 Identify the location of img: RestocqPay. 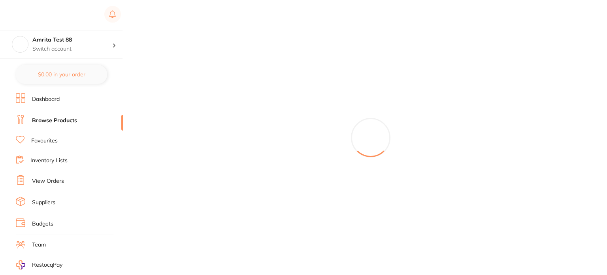
(21, 265).